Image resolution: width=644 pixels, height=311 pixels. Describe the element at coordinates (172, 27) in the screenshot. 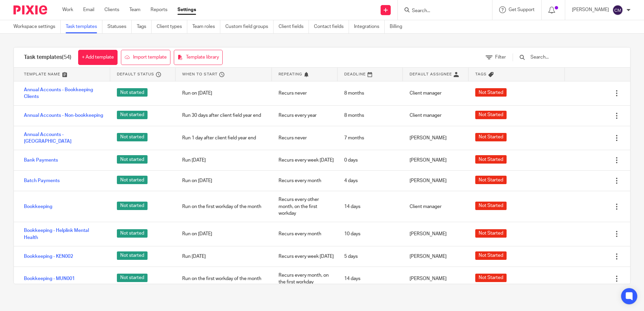

I see `a: Client types` at that location.